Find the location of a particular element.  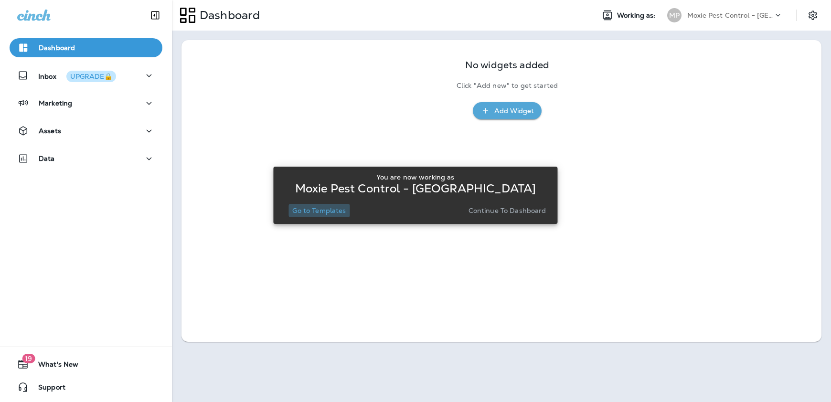

p: Data is located at coordinates (47, 159).